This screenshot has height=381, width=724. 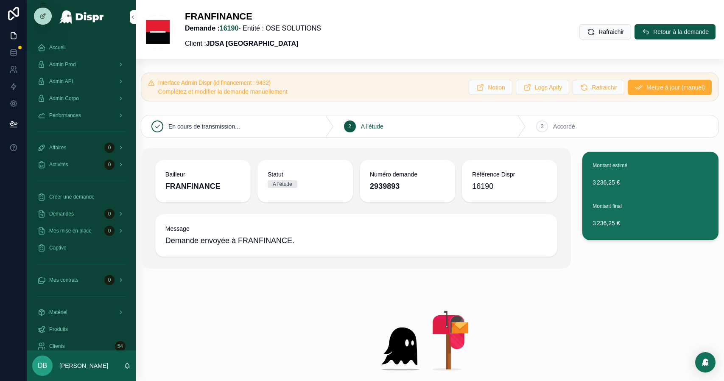 I want to click on span: Admin Corpo, so click(x=64, y=98).